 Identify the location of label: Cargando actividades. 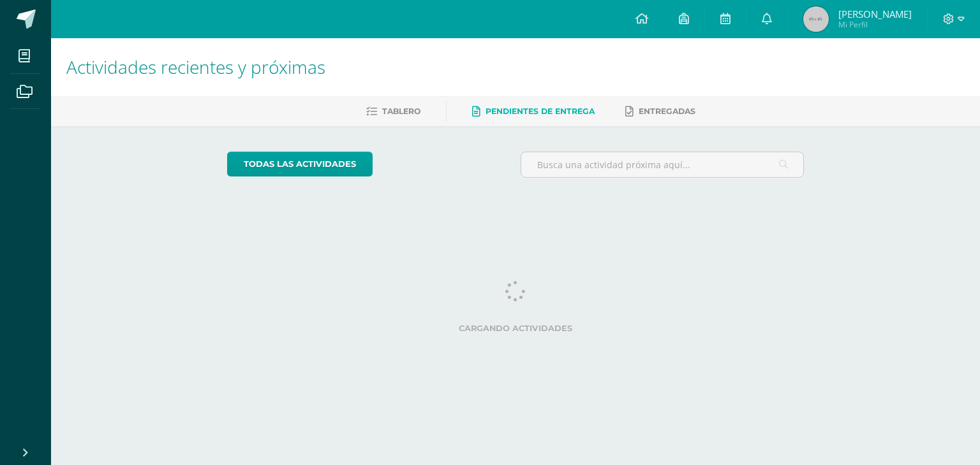
(515, 328).